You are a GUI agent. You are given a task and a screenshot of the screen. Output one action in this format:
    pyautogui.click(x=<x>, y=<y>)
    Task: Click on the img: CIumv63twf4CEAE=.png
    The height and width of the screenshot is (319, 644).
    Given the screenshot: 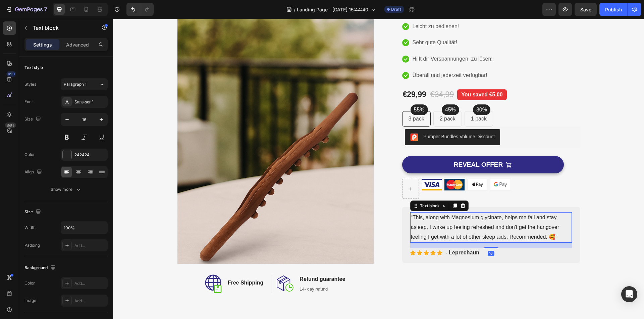 What is the action you would take?
    pyautogui.click(x=301, y=119)
    